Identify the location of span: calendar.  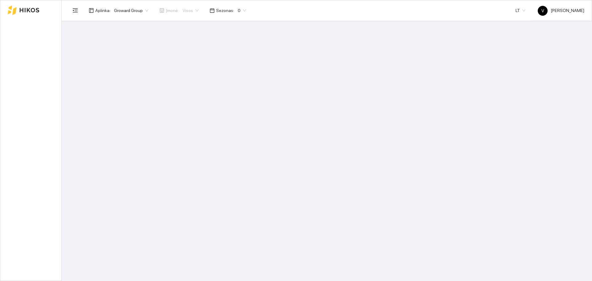
(212, 10).